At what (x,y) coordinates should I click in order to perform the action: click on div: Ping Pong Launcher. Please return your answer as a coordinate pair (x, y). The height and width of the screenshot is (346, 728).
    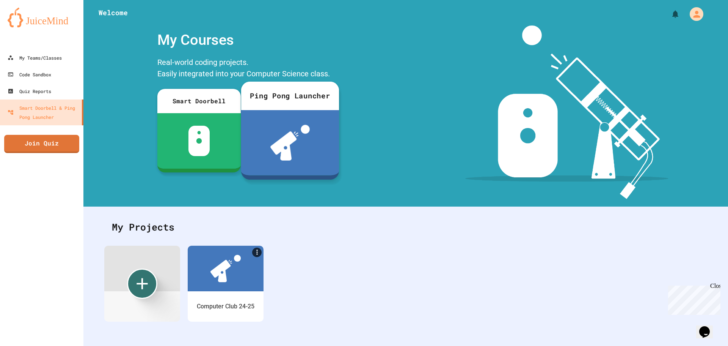
    Looking at the image, I should click on (290, 96).